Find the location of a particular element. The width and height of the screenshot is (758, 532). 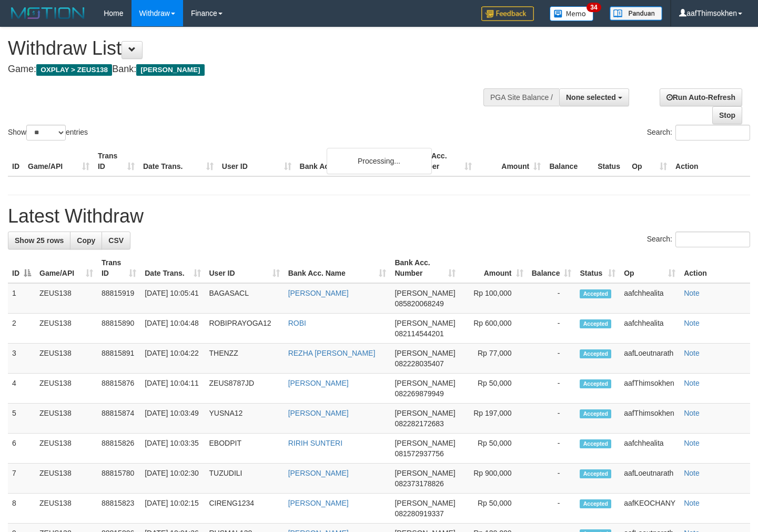

h4: Game: Bank: is located at coordinates (252, 69).